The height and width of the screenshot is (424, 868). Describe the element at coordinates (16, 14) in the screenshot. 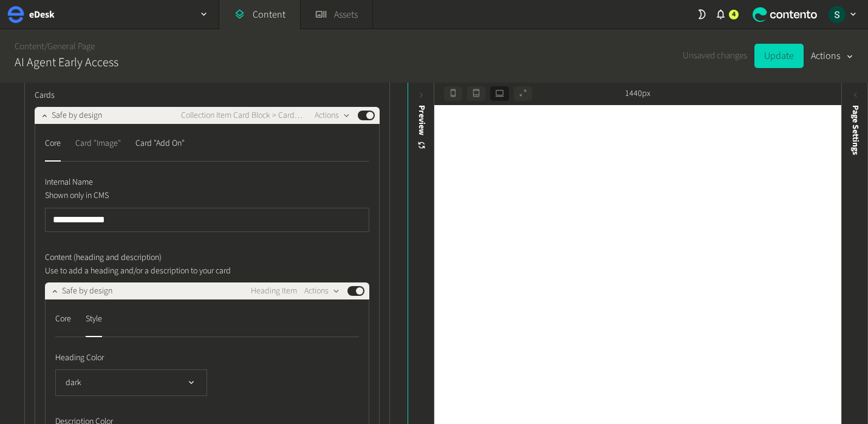

I see `img: eDesk` at that location.